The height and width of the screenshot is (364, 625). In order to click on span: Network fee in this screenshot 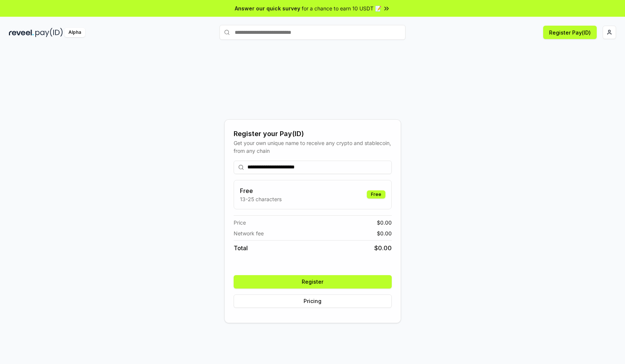, I will do `click(249, 233)`.